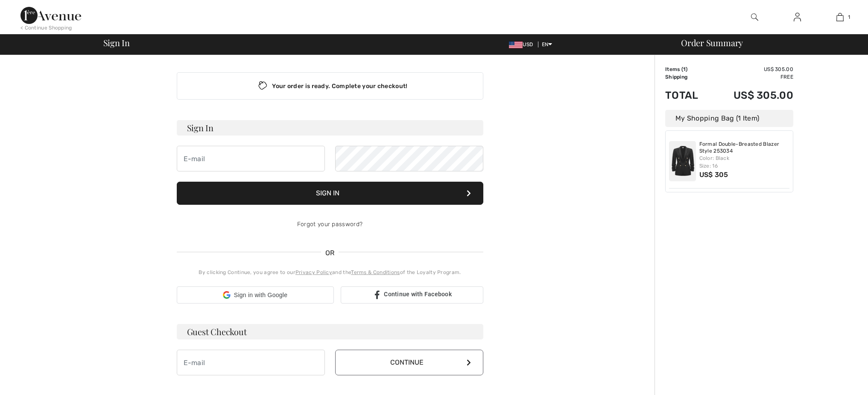  Describe the element at coordinates (329, 224) in the screenshot. I see `a: Forgot your password?` at that location.